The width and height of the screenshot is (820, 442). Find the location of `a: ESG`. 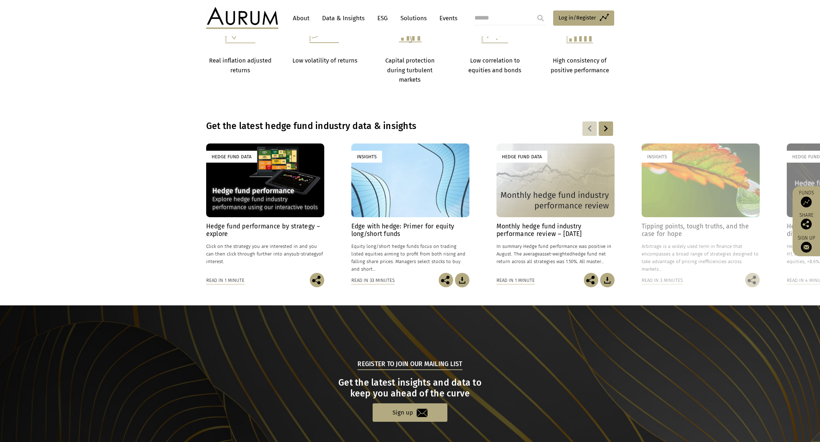

a: ESG is located at coordinates (383, 18).